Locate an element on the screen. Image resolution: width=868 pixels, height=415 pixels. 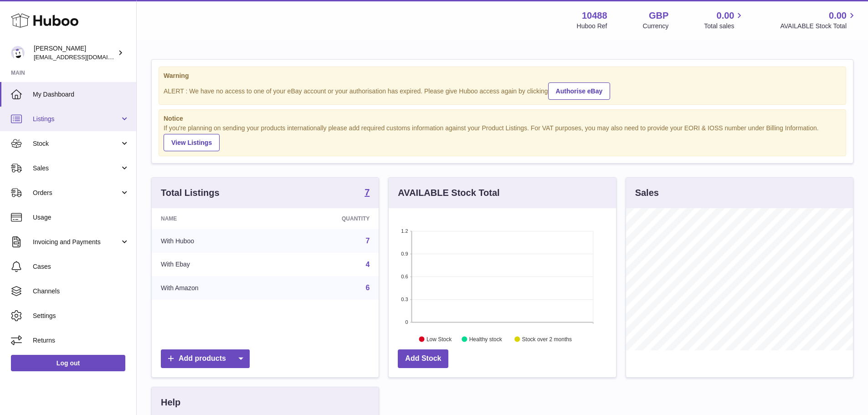
td: With Ebay is located at coordinates (213, 265).